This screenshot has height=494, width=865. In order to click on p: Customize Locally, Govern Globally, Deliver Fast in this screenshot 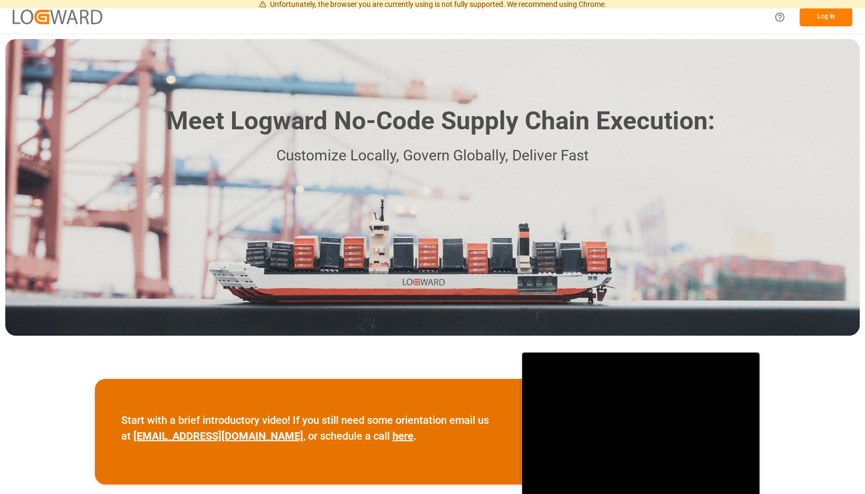, I will do `click(432, 156)`.